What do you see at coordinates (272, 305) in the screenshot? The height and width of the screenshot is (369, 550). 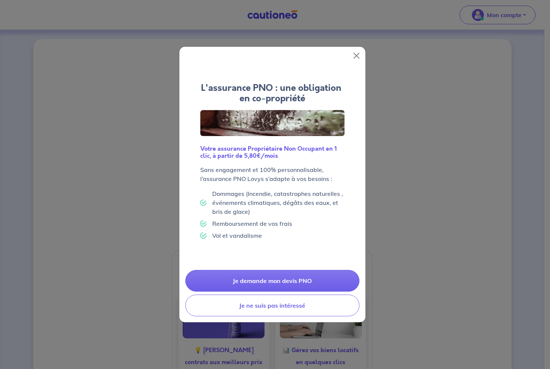 I see `button: Je ne suis pas intéressé` at bounding box center [272, 305].